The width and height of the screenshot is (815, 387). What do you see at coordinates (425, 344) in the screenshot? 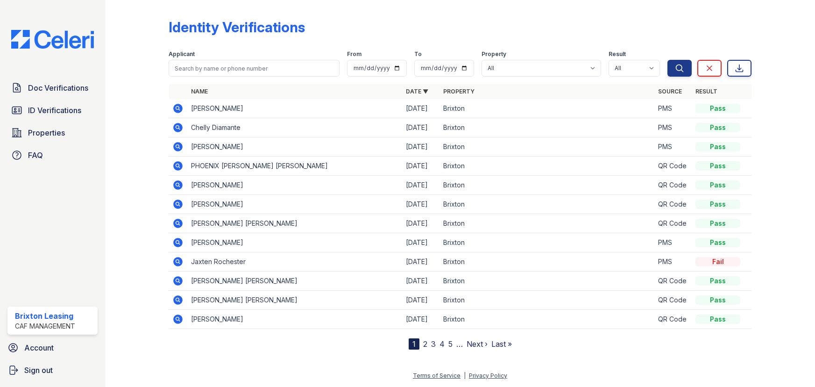
I see `a: 2` at bounding box center [425, 344].